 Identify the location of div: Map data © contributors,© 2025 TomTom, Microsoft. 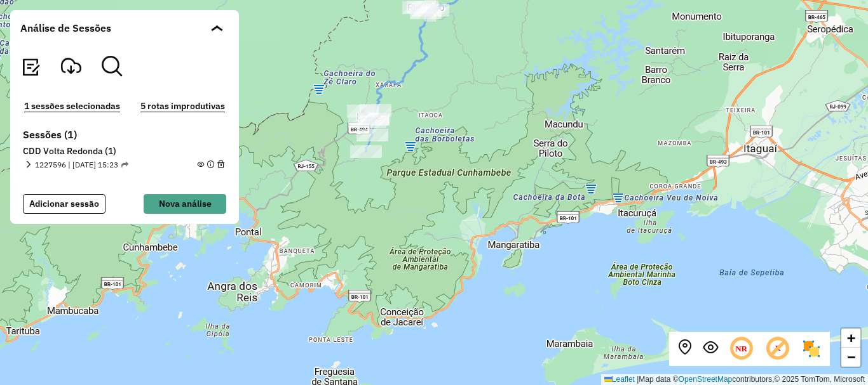
(734, 380).